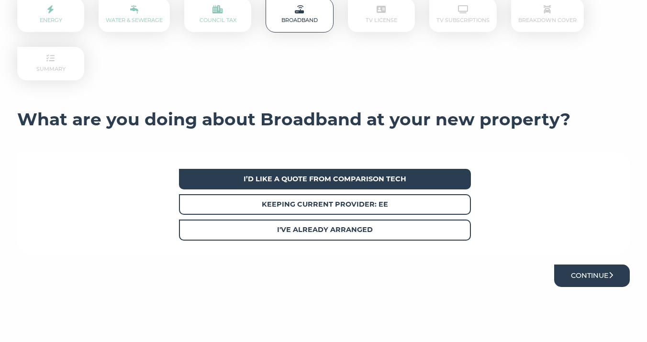 This screenshot has height=342, width=647. Describe the element at coordinates (323, 120) in the screenshot. I see `h3: What are you doing about Broadband at your new property?` at that location.